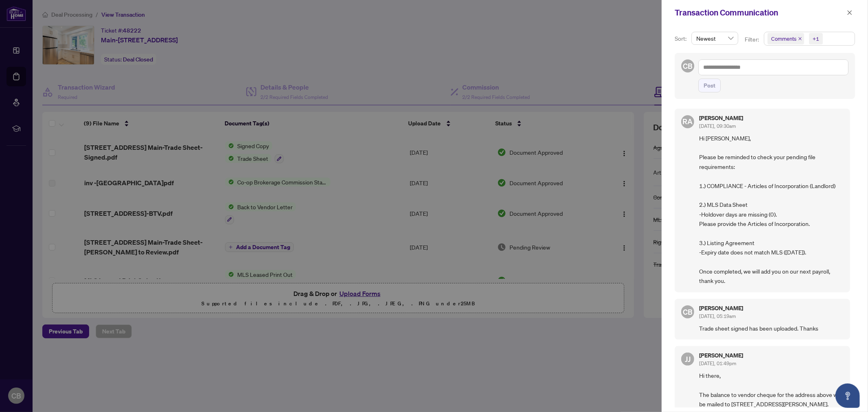  I want to click on span: JJ, so click(688, 359).